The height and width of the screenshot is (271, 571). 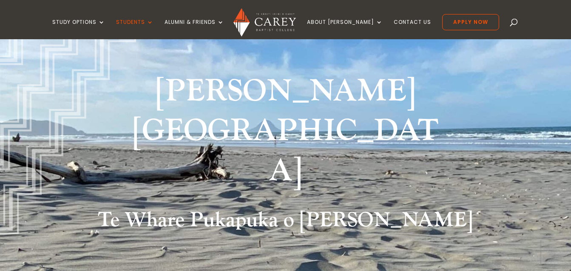 What do you see at coordinates (413, 29) in the screenshot?
I see `a: Contact Us` at bounding box center [413, 29].